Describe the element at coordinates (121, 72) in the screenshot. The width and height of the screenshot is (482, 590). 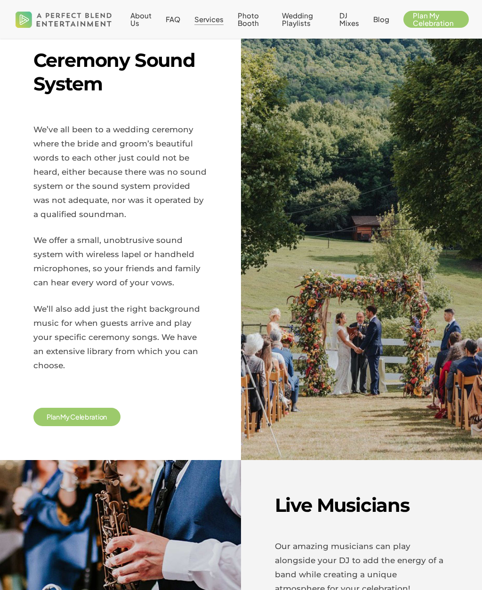
I see `h2: Ceremony Sound System` at that location.